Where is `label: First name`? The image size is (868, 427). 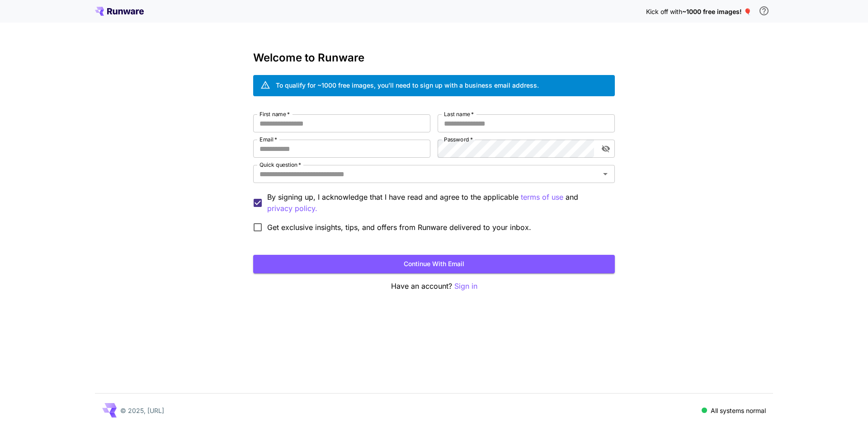
label: First name is located at coordinates (274, 114).